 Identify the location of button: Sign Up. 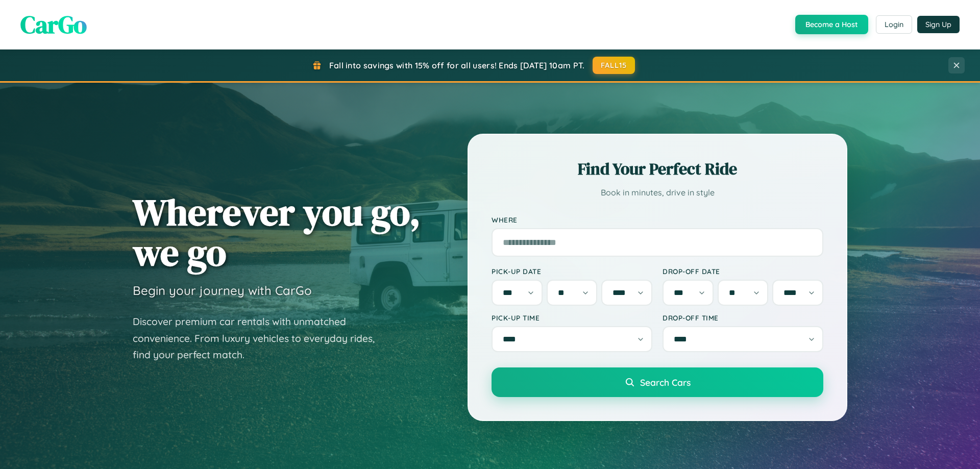
(938, 24).